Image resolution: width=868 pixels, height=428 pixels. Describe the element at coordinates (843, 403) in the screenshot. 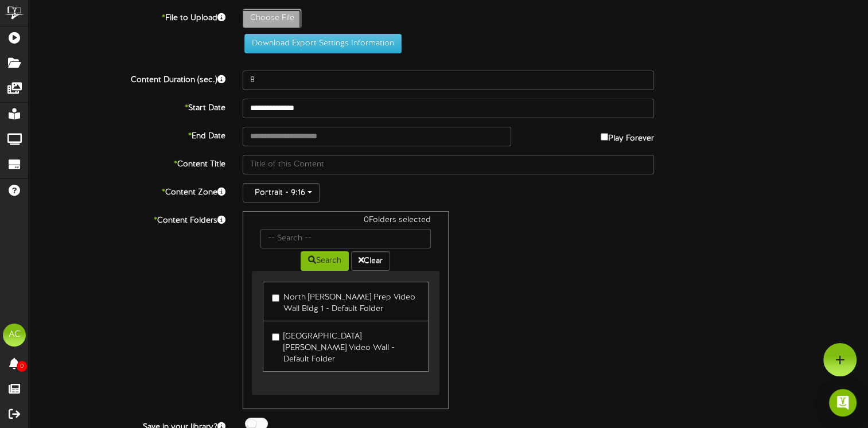

I see `div: Open Intercom Messenger` at that location.